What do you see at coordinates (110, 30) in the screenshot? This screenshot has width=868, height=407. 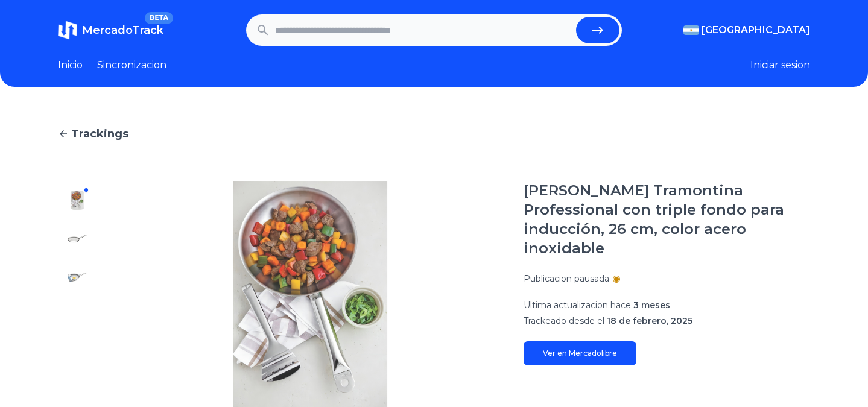 I see `a: MercadoTrackBETA` at bounding box center [110, 30].